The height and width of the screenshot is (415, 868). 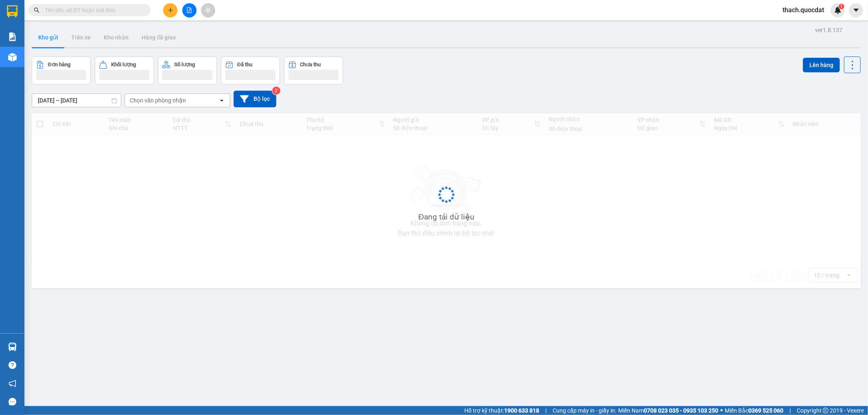 What do you see at coordinates (681, 410) in the screenshot?
I see `strong: 0708 023 035 - 0935 103 250` at bounding box center [681, 410].